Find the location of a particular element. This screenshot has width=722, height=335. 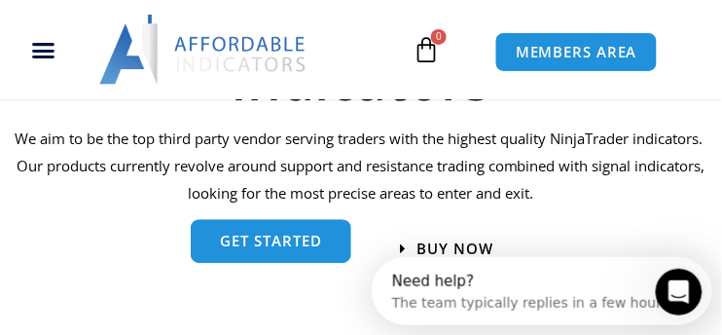

div: Need help? is located at coordinates (161, 24).